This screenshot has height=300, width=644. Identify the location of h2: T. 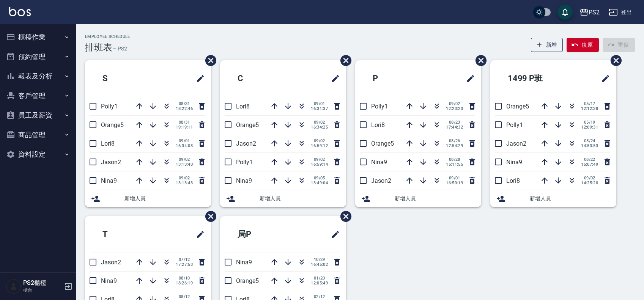
(123, 235).